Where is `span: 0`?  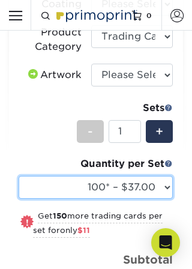
span: 0 is located at coordinates (149, 15).